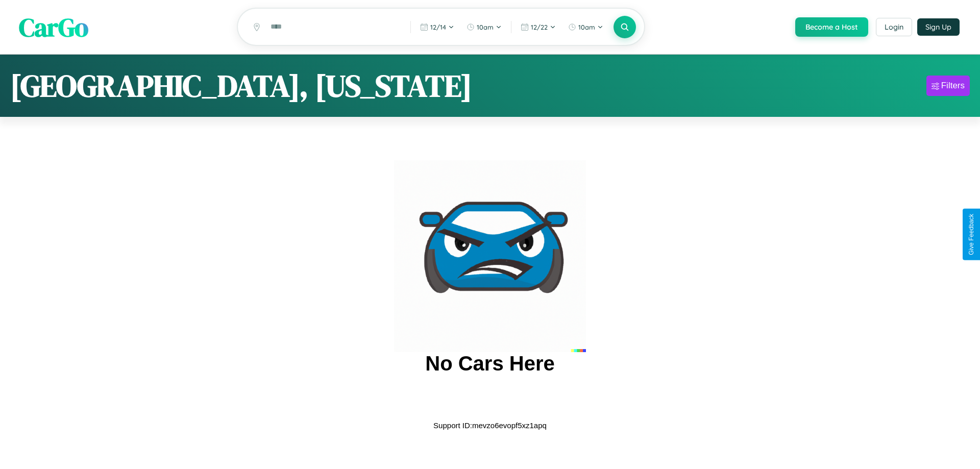 The height and width of the screenshot is (469, 980). I want to click on button: 12/22, so click(538, 27).